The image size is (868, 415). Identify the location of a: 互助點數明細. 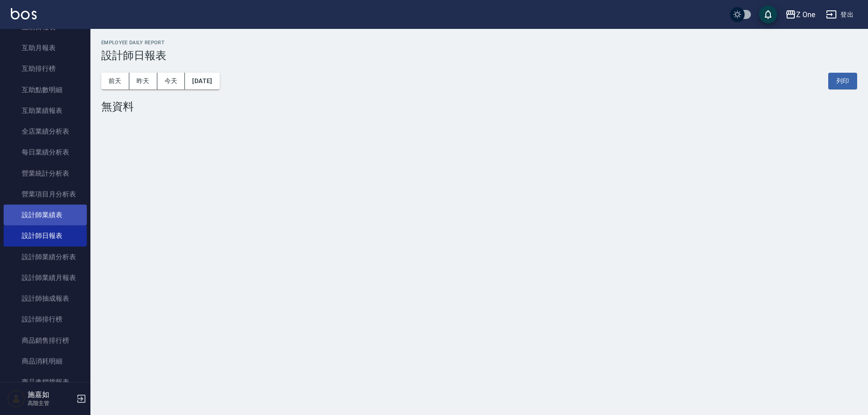
(45, 90).